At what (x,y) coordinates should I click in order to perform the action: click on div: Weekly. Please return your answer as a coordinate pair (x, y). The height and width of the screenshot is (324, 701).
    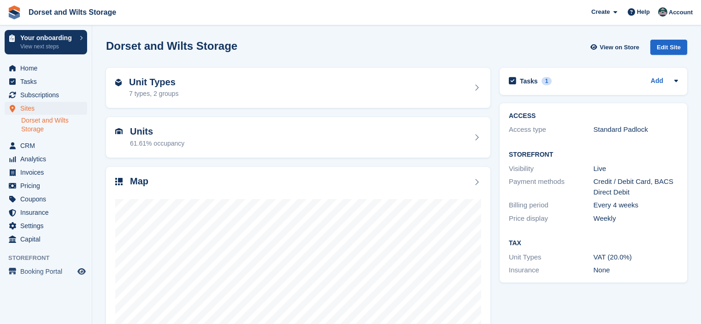
    Looking at the image, I should click on (636, 218).